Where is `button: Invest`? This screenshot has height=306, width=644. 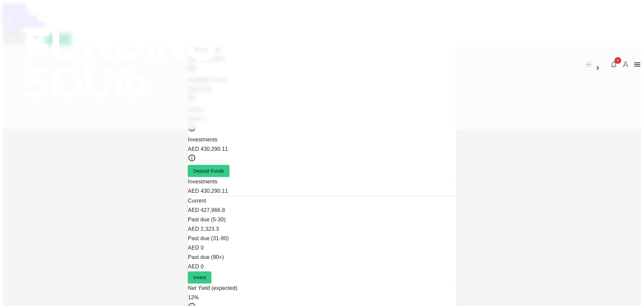 button: Invest is located at coordinates (200, 277).